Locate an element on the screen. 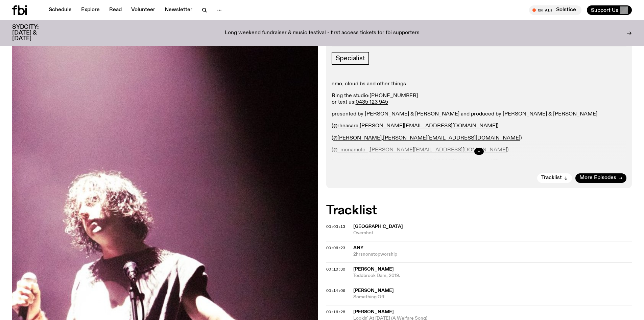 This screenshot has width=644, height=320. h2: Tracklist is located at coordinates (479, 211).